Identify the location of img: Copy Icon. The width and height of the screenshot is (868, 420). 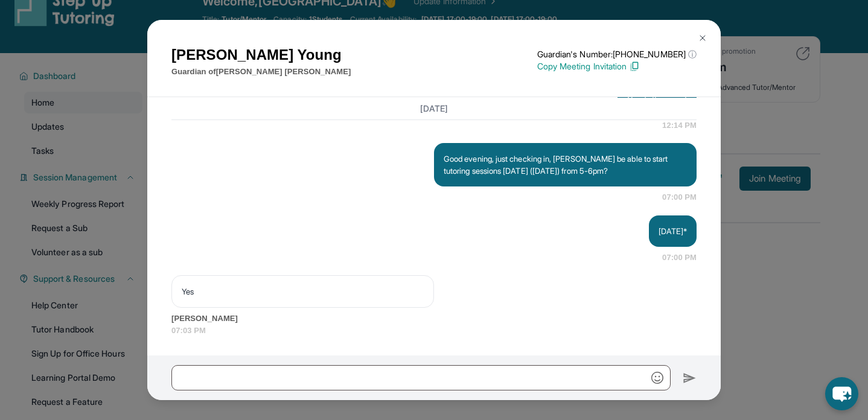
(634, 66).